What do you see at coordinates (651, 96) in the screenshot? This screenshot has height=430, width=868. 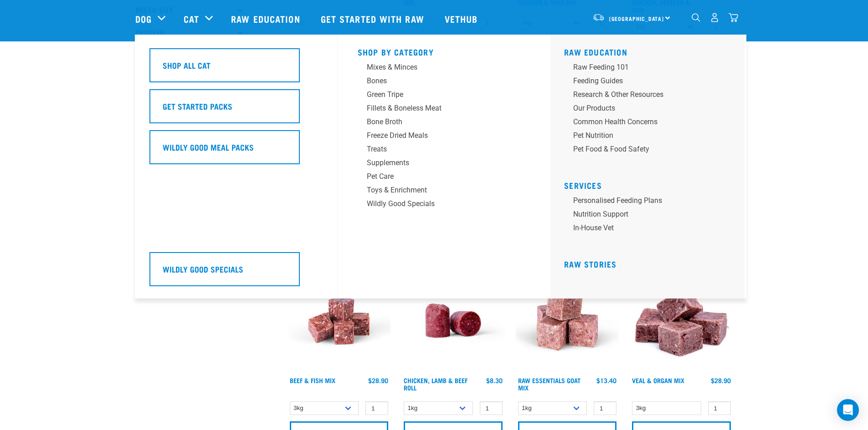 I see `a: Research & Other Resources` at bounding box center [651, 96].